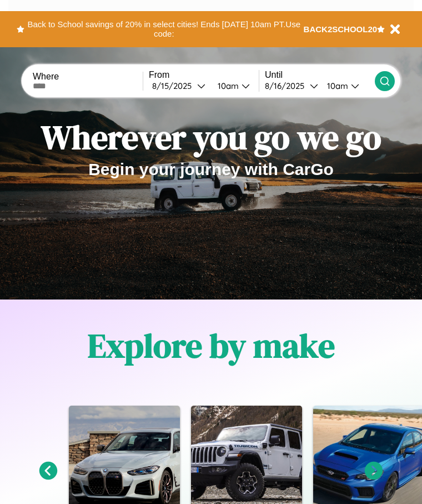  What do you see at coordinates (87, 77) in the screenshot?
I see `label: Where` at bounding box center [87, 77].